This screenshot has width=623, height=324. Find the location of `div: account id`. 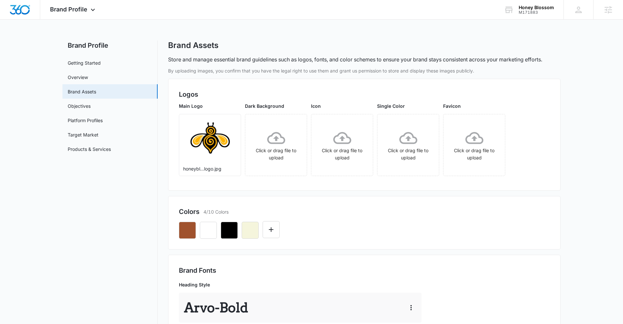

div: account id is located at coordinates (536, 12).